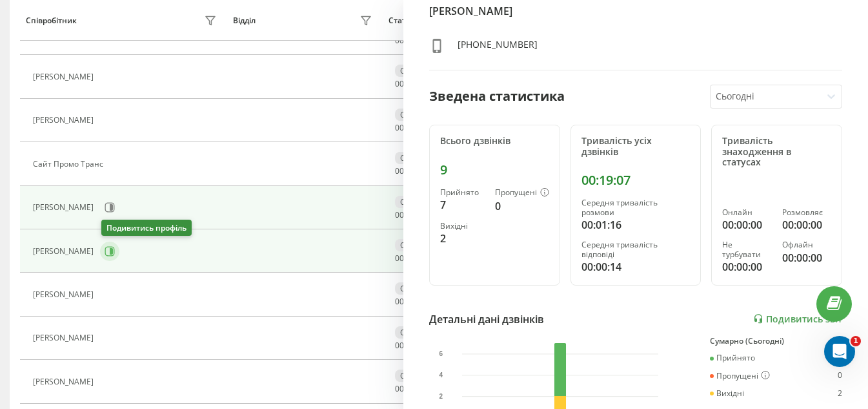  I want to click on a: Подивитись звіт, so click(798, 318).